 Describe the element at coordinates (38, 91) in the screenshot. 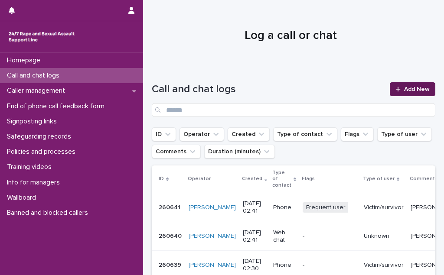

I see `p: Caller management` at that location.